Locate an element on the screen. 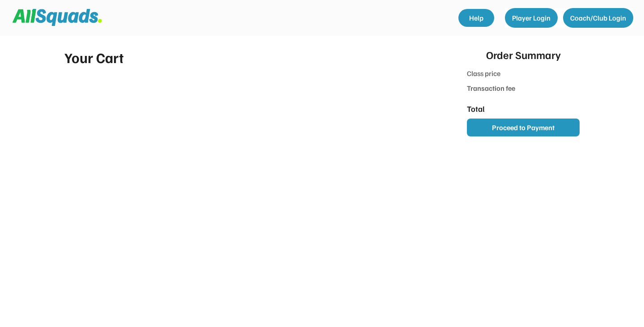 The width and height of the screenshot is (644, 327). img: Squad%20Logo.svg is located at coordinates (57, 17).